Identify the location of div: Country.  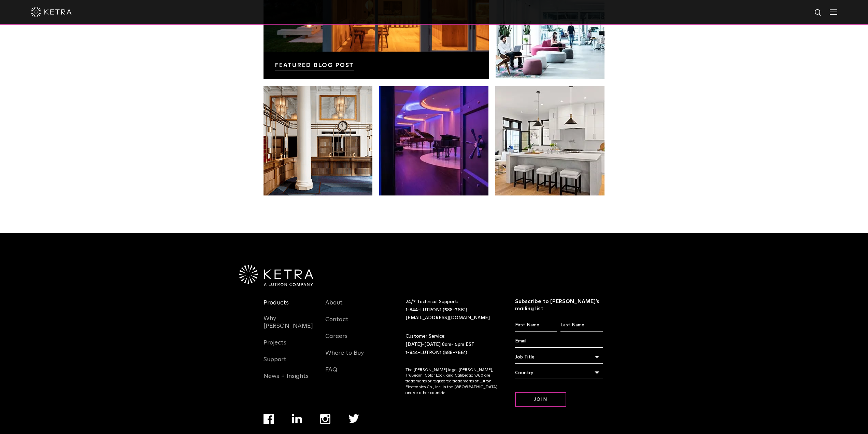
(559, 373).